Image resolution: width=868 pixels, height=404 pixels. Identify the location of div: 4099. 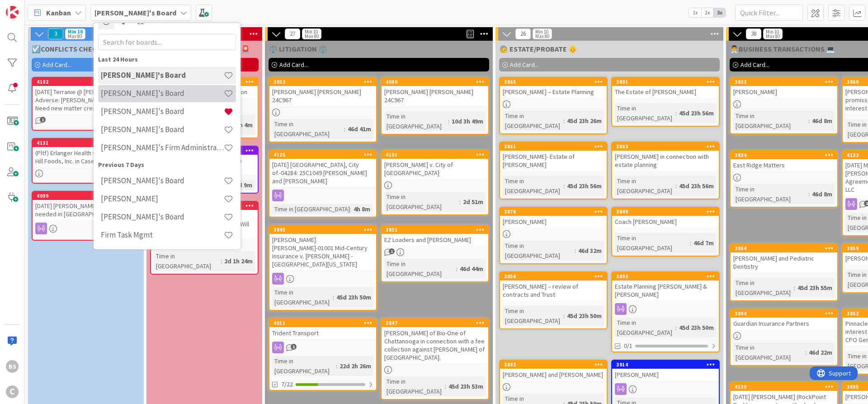
(88, 195).